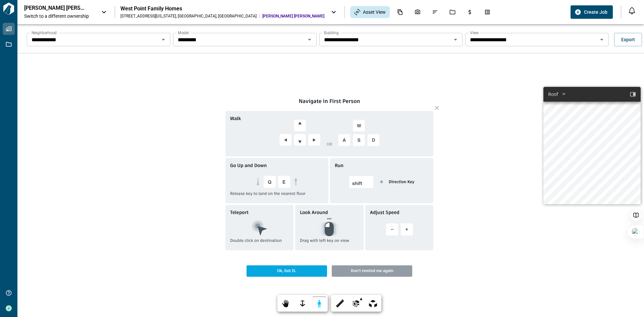 This screenshot has width=644, height=317. What do you see at coordinates (44, 32) in the screenshot?
I see `label: Neighborhood` at bounding box center [44, 32].